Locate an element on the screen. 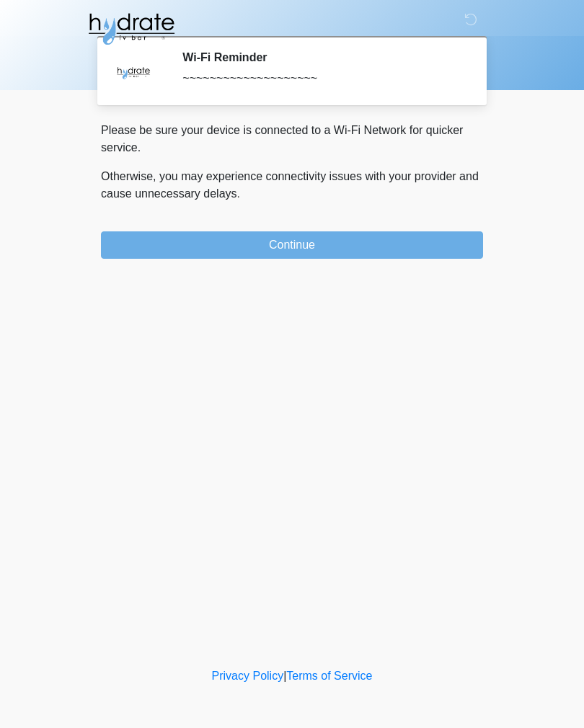 Image resolution: width=584 pixels, height=728 pixels. button: Continue is located at coordinates (292, 245).